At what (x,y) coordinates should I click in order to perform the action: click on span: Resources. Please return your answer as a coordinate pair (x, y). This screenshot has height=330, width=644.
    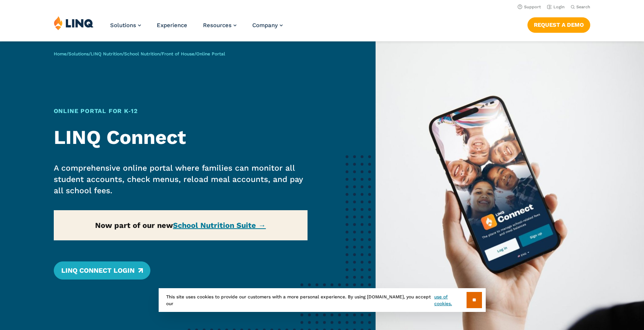
    Looking at the image, I should click on (217, 25).